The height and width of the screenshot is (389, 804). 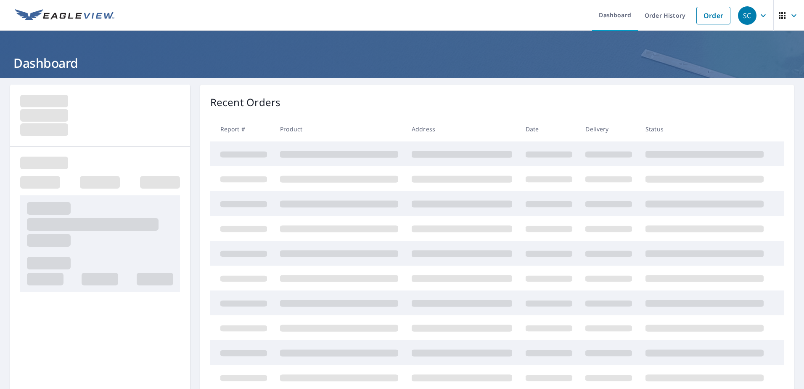 What do you see at coordinates (242, 129) in the screenshot?
I see `th: Report #` at bounding box center [242, 129].